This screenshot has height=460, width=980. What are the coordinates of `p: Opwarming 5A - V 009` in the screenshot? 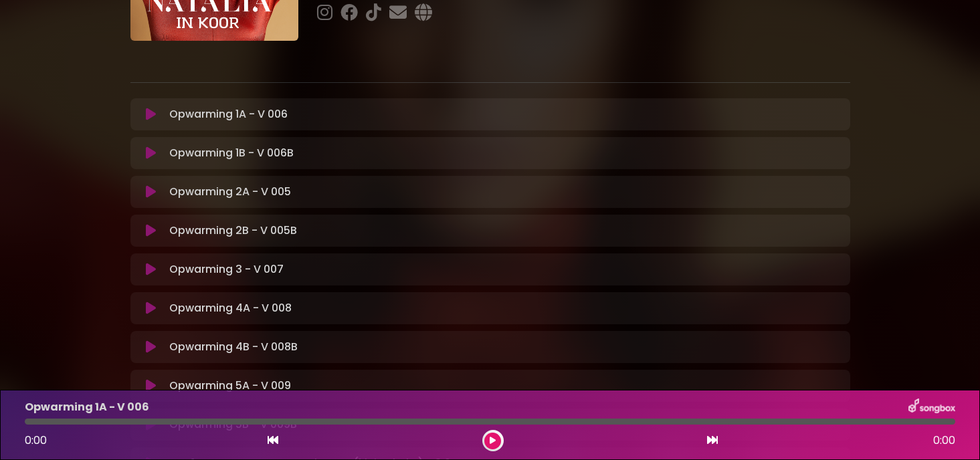 It's located at (231, 386).